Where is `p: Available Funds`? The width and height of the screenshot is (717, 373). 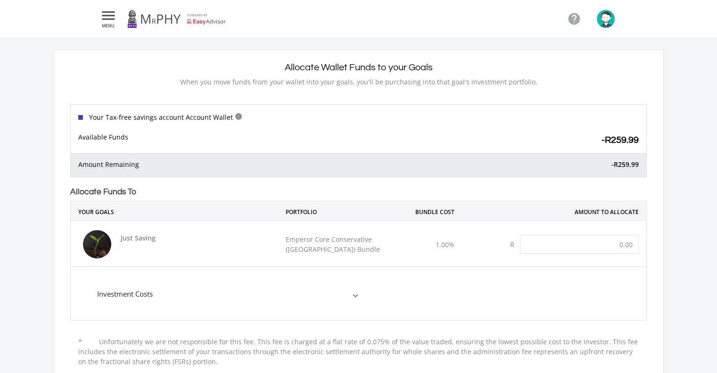
p: Available Funds is located at coordinates (103, 137).